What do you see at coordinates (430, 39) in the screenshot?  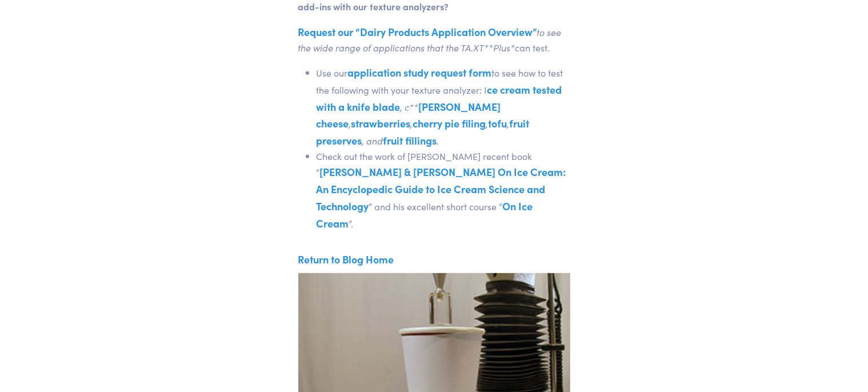 I see `em: to see the wide range of applications that the TA.XT**Plus*` at bounding box center [430, 39].